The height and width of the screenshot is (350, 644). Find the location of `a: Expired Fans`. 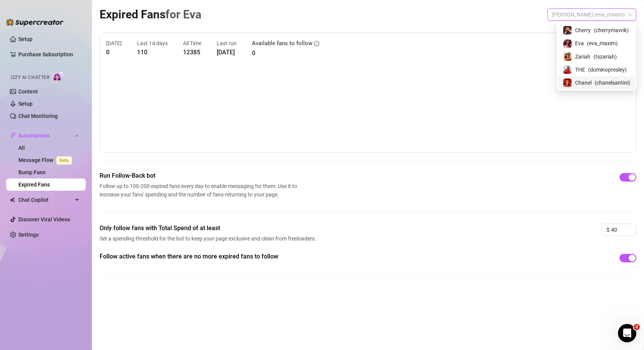

a: Expired Fans is located at coordinates (34, 184).